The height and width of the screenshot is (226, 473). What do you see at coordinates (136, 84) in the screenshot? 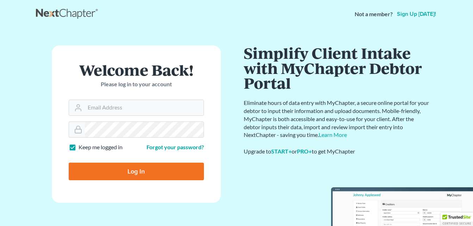
I see `p: Please log in to your account` at bounding box center [136, 84].